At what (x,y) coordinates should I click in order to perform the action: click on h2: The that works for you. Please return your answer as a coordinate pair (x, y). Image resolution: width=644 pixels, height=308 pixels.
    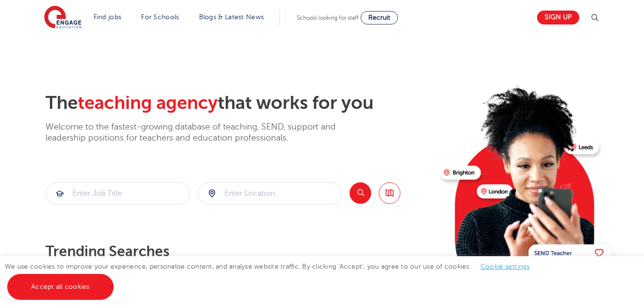
    Looking at the image, I should click on (239, 103).